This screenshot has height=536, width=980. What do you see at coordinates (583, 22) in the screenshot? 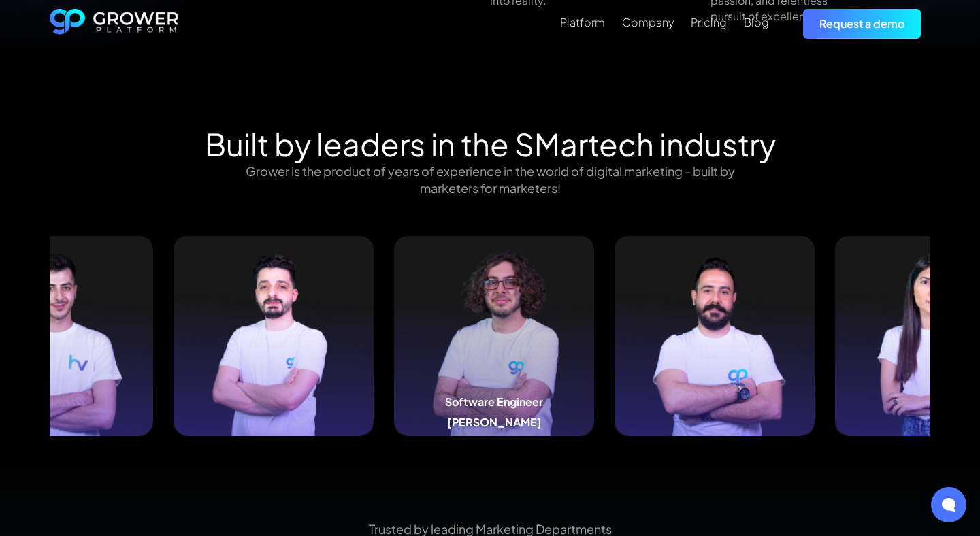
I see `div: Platform` at bounding box center [583, 22].